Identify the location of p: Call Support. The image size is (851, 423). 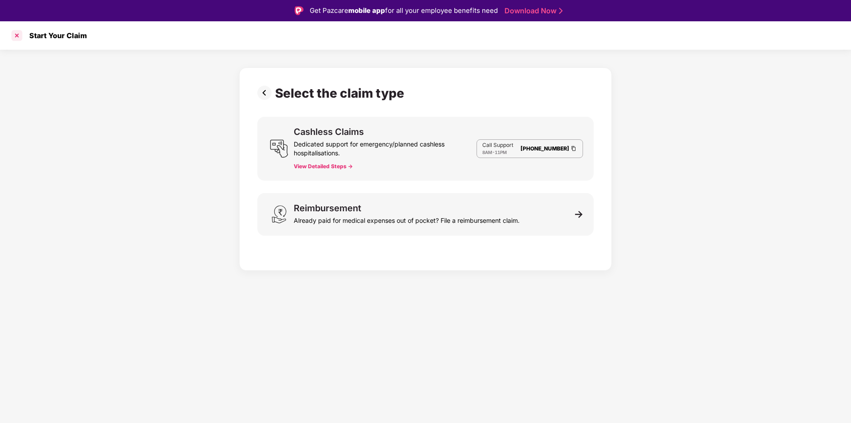
(498, 145).